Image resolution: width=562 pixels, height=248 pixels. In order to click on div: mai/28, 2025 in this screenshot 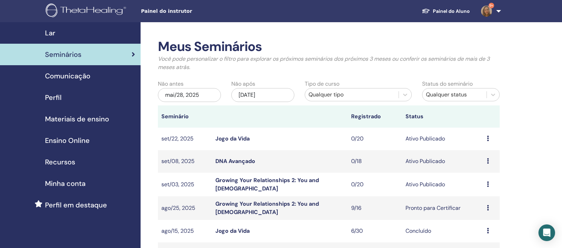, I will do `click(189, 95)`.